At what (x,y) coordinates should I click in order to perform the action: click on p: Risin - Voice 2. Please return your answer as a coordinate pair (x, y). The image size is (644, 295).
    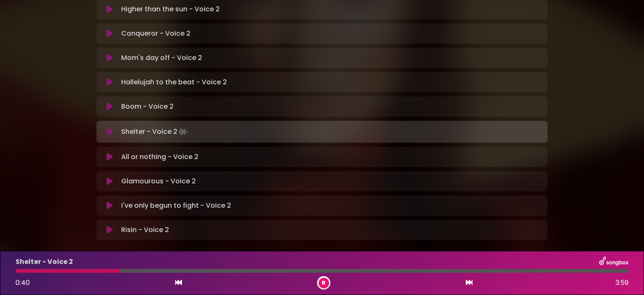
    Looking at the image, I should click on (145, 230).